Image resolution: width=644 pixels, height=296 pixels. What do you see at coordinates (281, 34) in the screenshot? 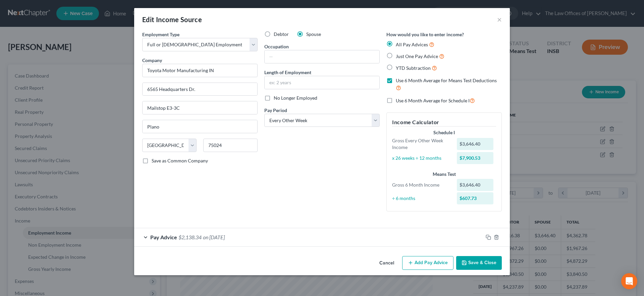
I see `span: Debtor` at bounding box center [281, 34].